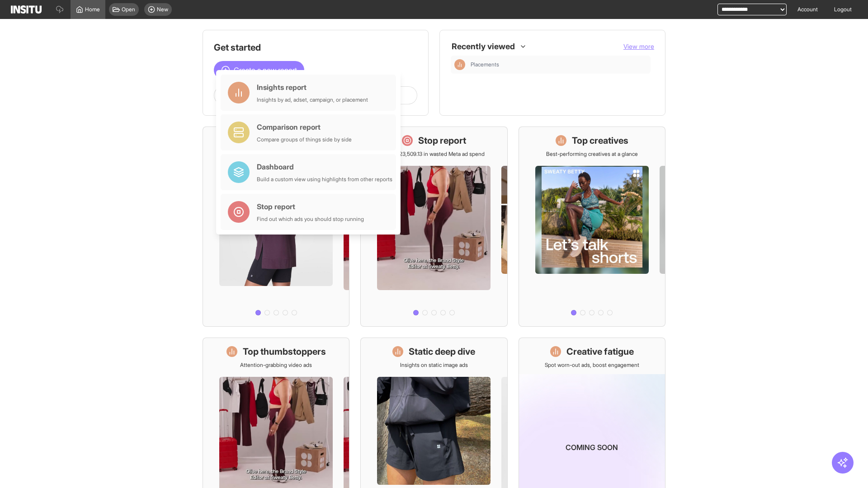 This screenshot has height=488, width=868. What do you see at coordinates (639, 46) in the screenshot?
I see `button: View more` at bounding box center [639, 46].